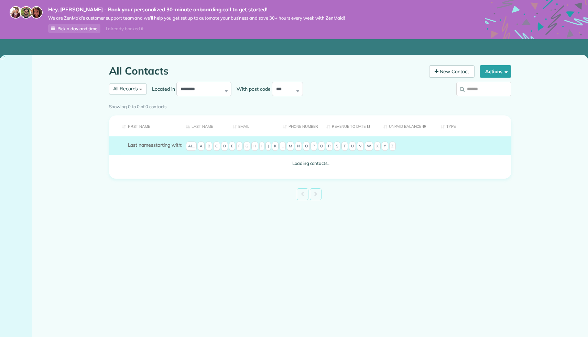  Describe the element at coordinates (26, 12) in the screenshot. I see `img: jorge-587dff0eeaa6aab1f244e6dc62b8924c3b6ad411094392a53c71c6c4a576187d.jpg` at that location.